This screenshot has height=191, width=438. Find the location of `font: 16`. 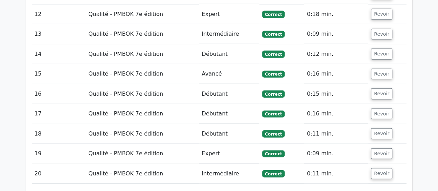

font: 16 is located at coordinates (38, 94).